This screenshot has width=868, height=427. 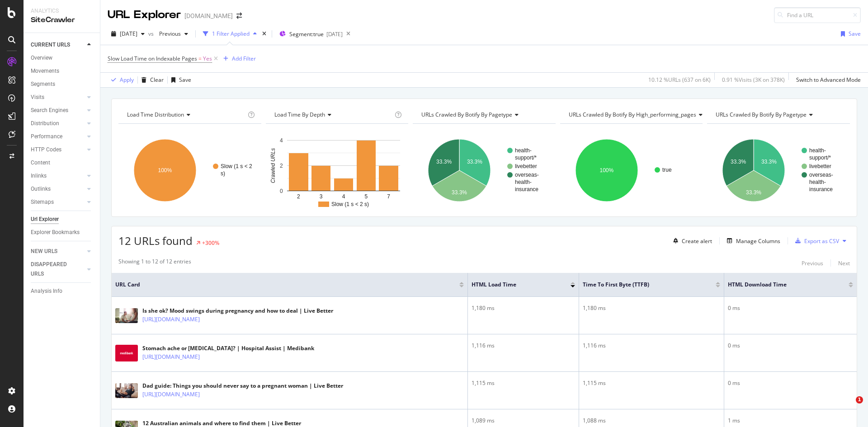 I want to click on span: HTML Load Time, so click(x=515, y=285).